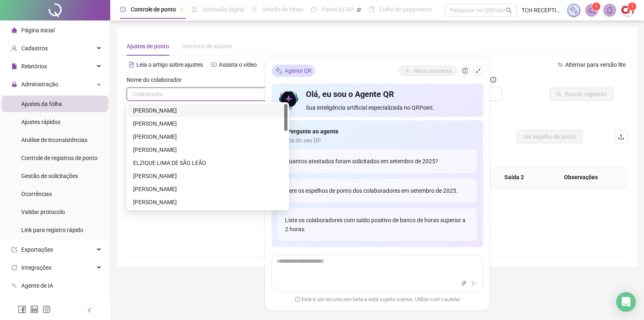 This screenshot has width=644, height=320. Describe the element at coordinates (478, 71) in the screenshot. I see `span: shrink` at that location.